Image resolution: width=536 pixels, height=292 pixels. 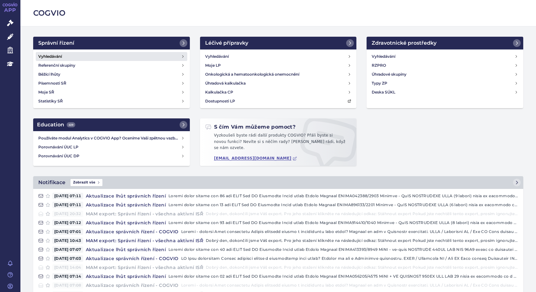 I want to click on h4: RZPRO, so click(x=379, y=65).